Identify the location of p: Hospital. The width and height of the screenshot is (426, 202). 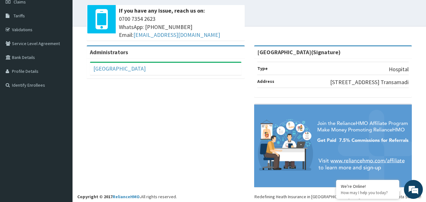
(398, 69).